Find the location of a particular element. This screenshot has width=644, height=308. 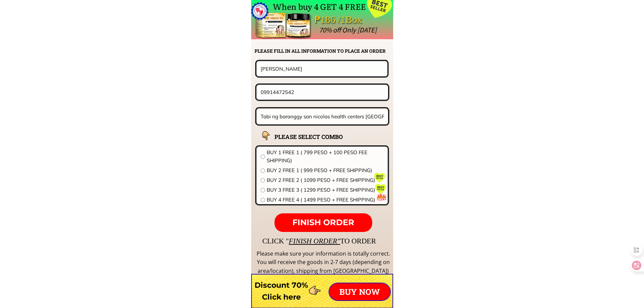

h2: PLEASE FILL IN ALL INFORMATION TO PLACE AN ORDER is located at coordinates (323, 51).